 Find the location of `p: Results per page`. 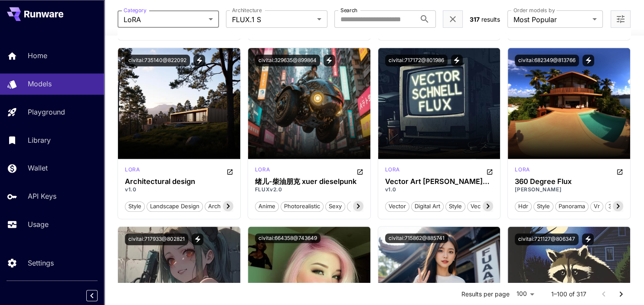

p: Results per page is located at coordinates (485, 293).